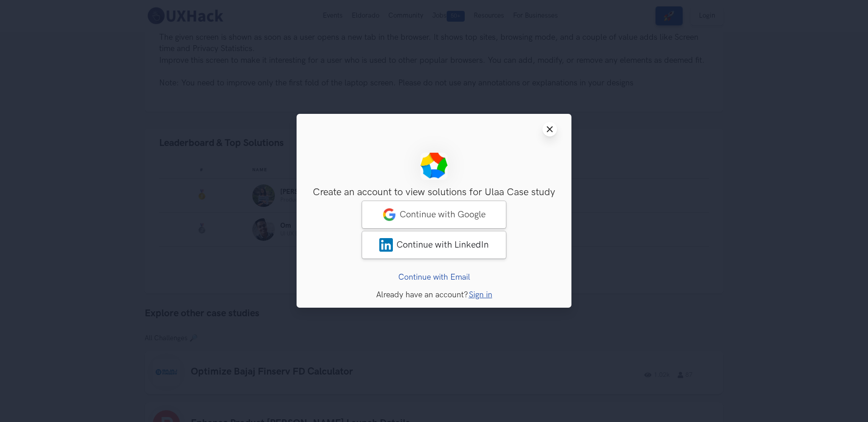 This screenshot has width=868, height=422. What do you see at coordinates (434, 215) in the screenshot?
I see `a: googleContinue with Google` at bounding box center [434, 215].